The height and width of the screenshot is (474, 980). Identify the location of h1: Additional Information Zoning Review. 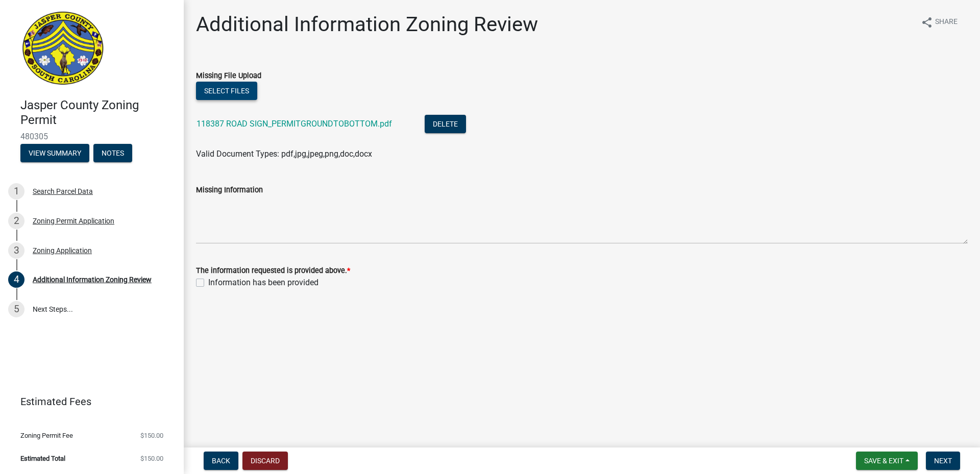
(367, 24).